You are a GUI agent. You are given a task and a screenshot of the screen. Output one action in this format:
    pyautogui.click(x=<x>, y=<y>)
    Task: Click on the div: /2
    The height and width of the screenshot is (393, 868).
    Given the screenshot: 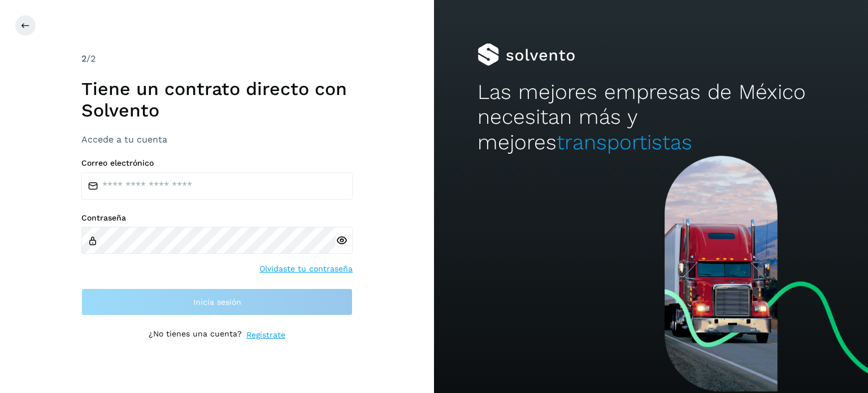 What is the action you would take?
    pyautogui.click(x=217, y=59)
    